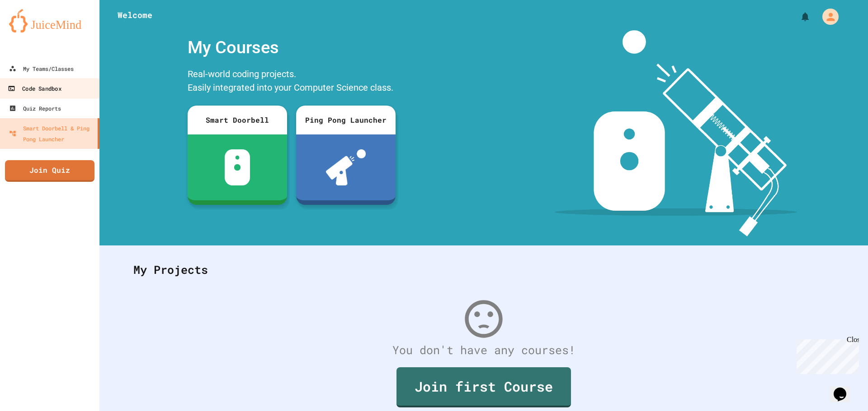  I want to click on img: banner-image-my-projects.png, so click(676, 133).